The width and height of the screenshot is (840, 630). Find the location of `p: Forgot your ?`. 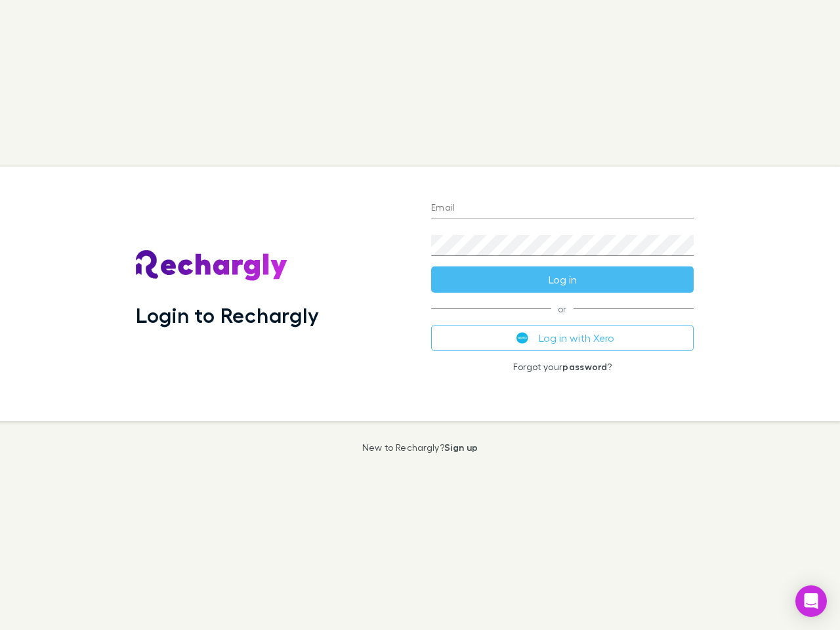

p: Forgot your ? is located at coordinates (562, 367).